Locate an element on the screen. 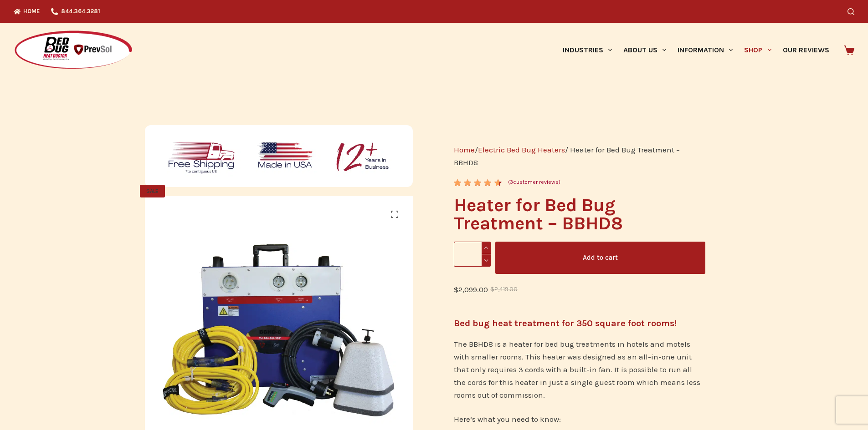 The height and width of the screenshot is (430, 868). bdi: 2,099.00 is located at coordinates (471, 290).